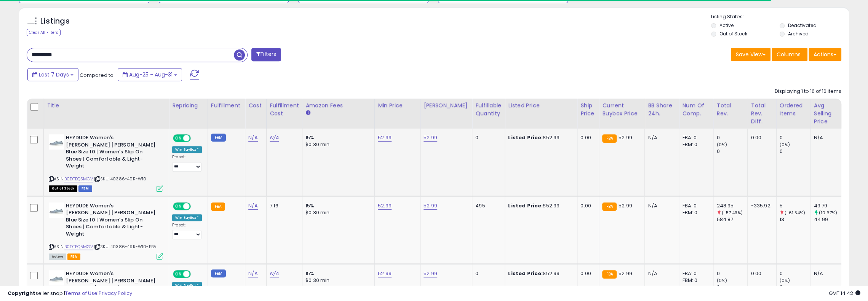 Image resolution: width=868 pixels, height=301 pixels. I want to click on label: Archived, so click(798, 33).